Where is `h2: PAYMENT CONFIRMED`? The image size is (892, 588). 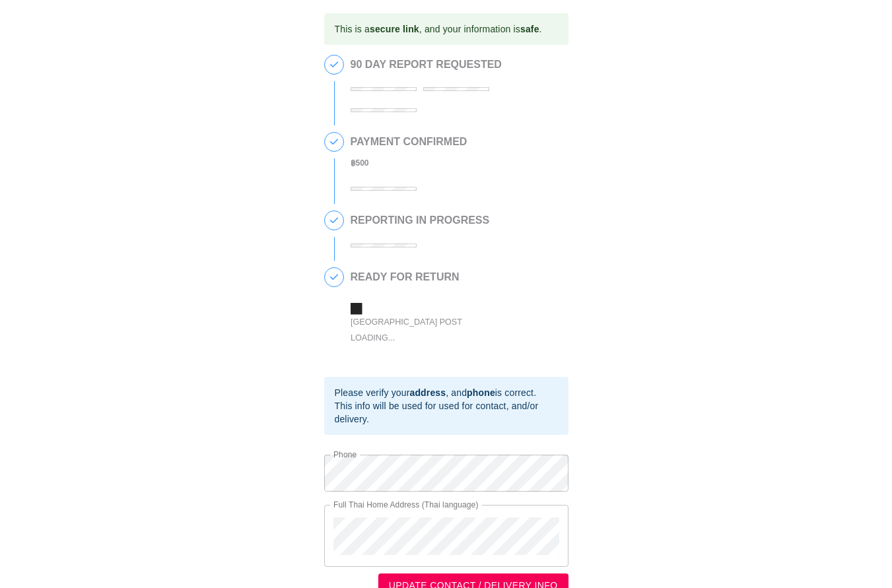 h2: PAYMENT CONFIRMED is located at coordinates (409, 142).